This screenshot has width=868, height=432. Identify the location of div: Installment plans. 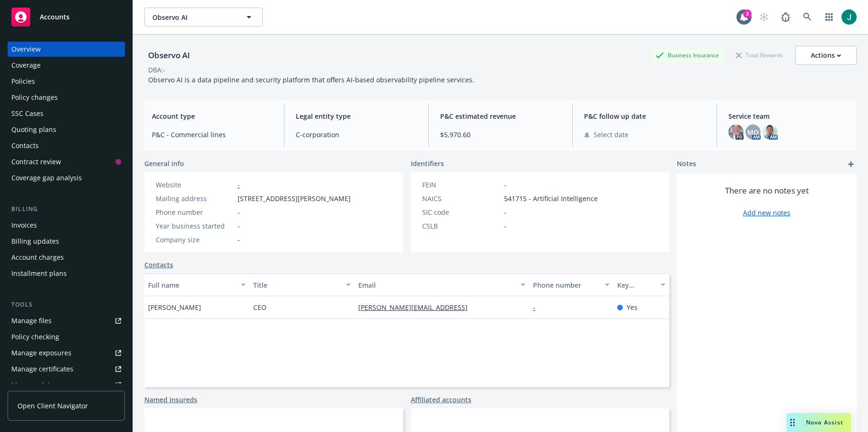
(38, 273).